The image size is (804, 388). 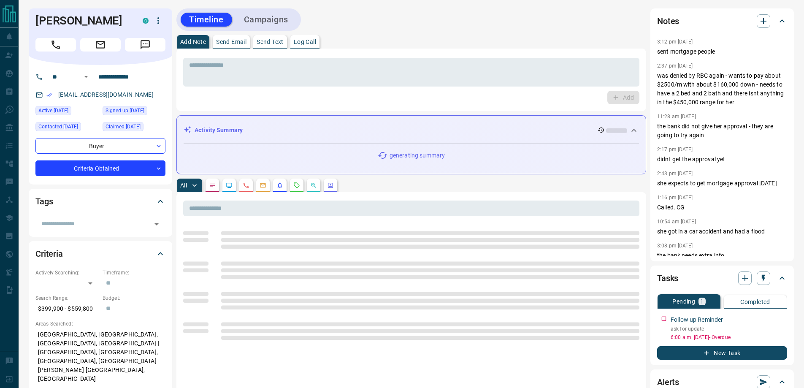 I want to click on p: was denied by RBC again - wants to pay about $2500/m with about $160,000 down - needs to have a 2..., so click(x=722, y=89).